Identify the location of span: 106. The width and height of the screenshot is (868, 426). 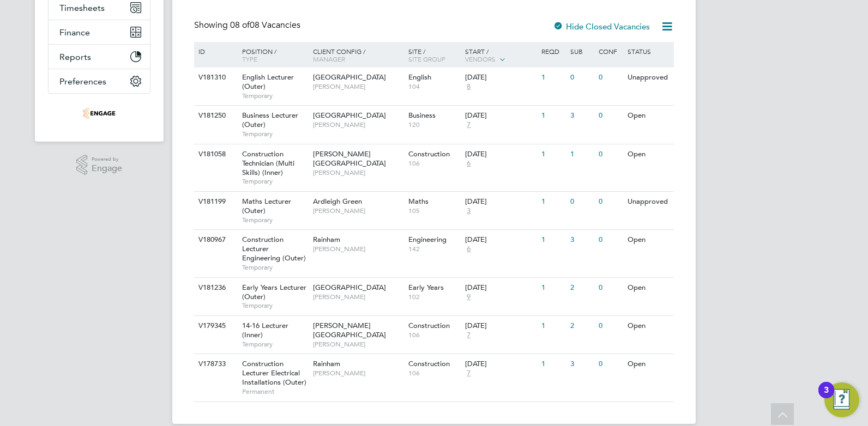
(434, 373).